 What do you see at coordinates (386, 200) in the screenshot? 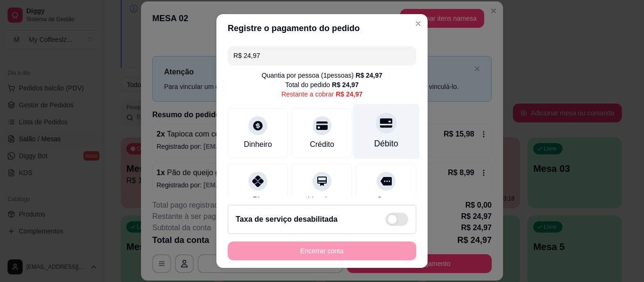
I see `div: Outro` at bounding box center [386, 200].